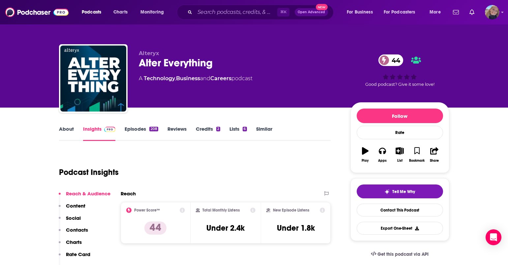  What do you see at coordinates (365, 155) in the screenshot?
I see `button: Play` at bounding box center [365, 155].